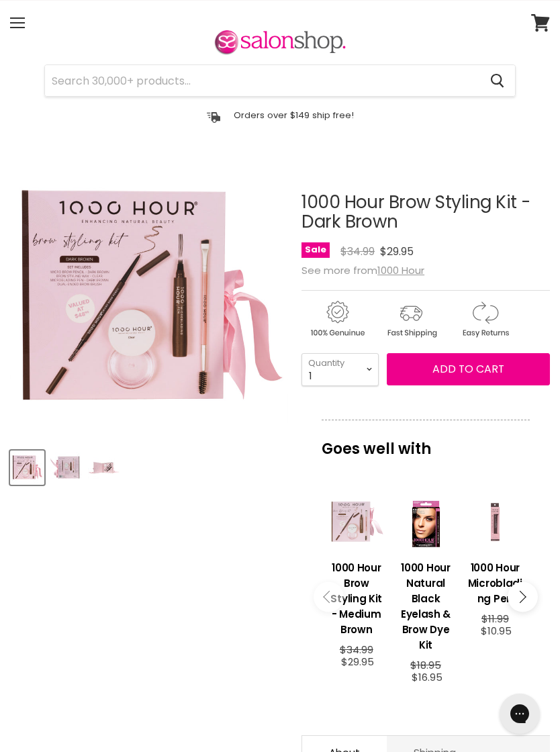 This screenshot has height=752, width=560. What do you see at coordinates (495, 618) in the screenshot?
I see `span: $11.99` at bounding box center [495, 618].